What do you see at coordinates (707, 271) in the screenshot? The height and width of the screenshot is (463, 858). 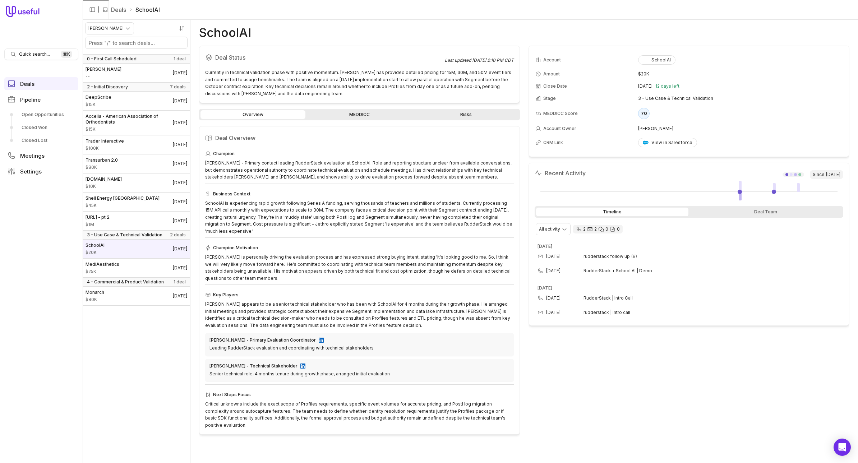 I see `span: RudderStack + School AI | Demo` at bounding box center [707, 271].